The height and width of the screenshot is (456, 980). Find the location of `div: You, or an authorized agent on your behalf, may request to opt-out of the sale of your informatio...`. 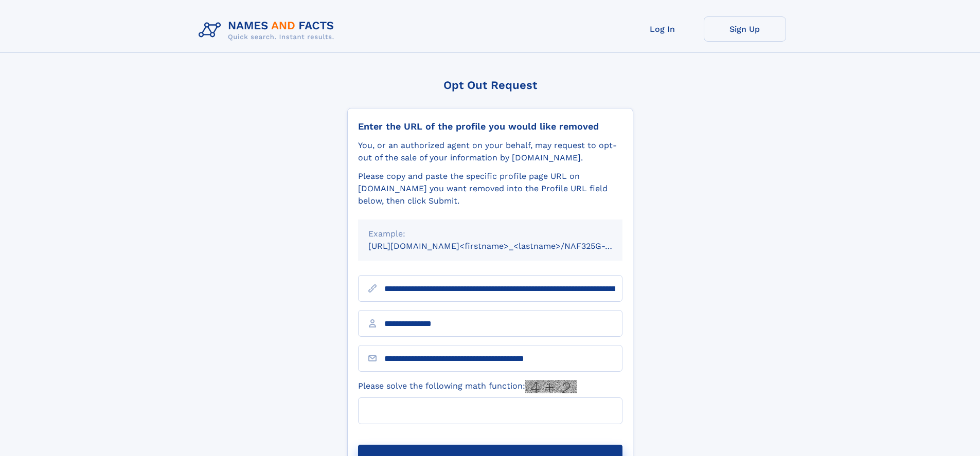

div: You, or an authorized agent on your behalf, may request to opt-out of the sale of your informatio... is located at coordinates (490, 152).